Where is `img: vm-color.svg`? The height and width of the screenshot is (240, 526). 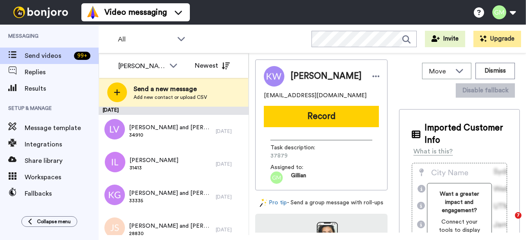
img: vm-color.svg is located at coordinates (93, 12).